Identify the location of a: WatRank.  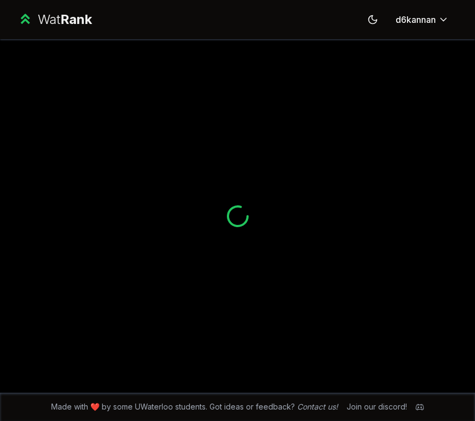
(54, 20).